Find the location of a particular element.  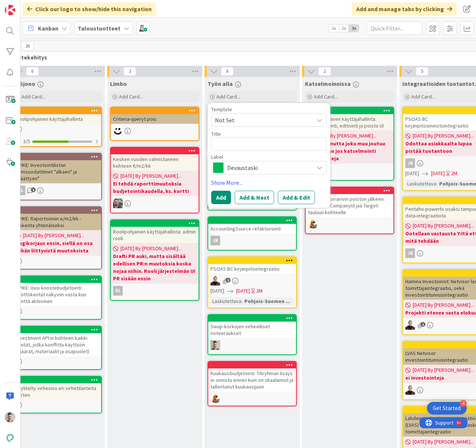

span: 1 is located at coordinates (423, 324).